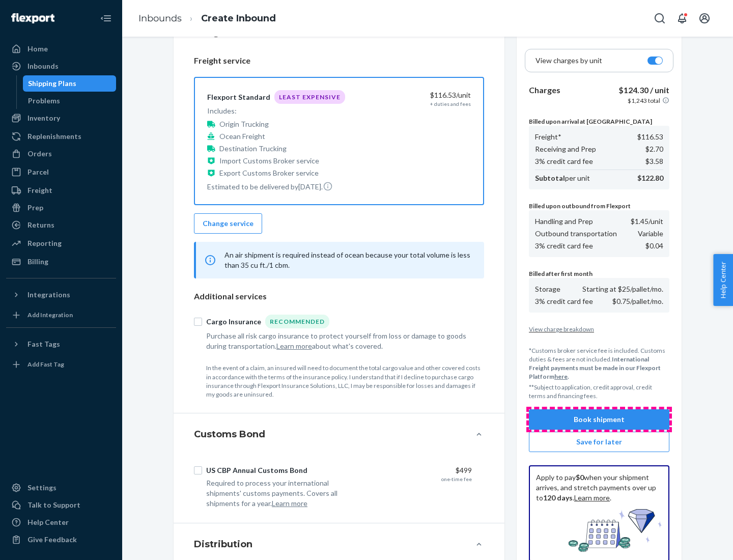 This screenshot has height=560, width=733. I want to click on div: $116.53 /unit, so click(418, 95).